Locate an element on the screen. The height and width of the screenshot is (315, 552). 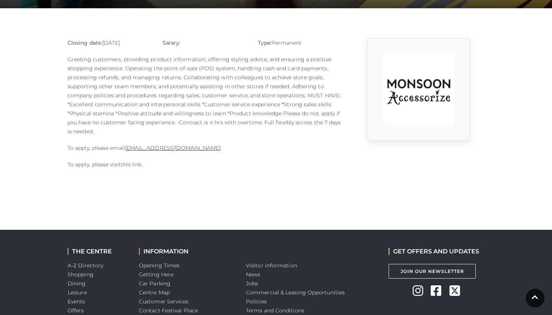
a: News is located at coordinates (253, 275).